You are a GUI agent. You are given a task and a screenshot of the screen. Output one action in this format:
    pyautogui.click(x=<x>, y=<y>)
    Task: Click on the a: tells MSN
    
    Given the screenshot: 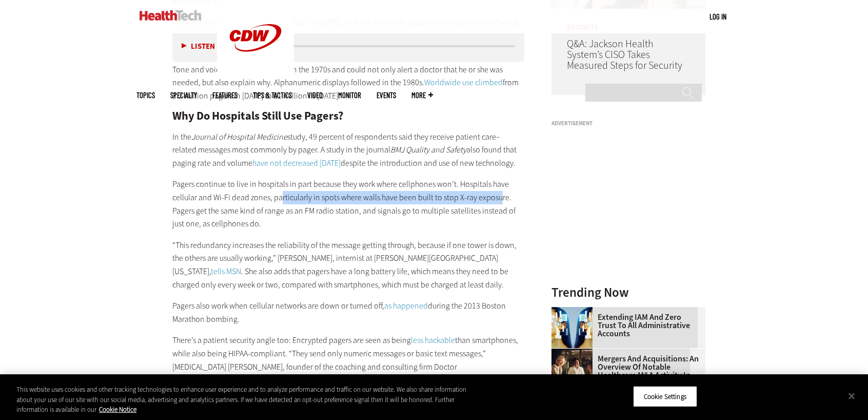 What is the action you would take?
    pyautogui.click(x=225, y=271)
    